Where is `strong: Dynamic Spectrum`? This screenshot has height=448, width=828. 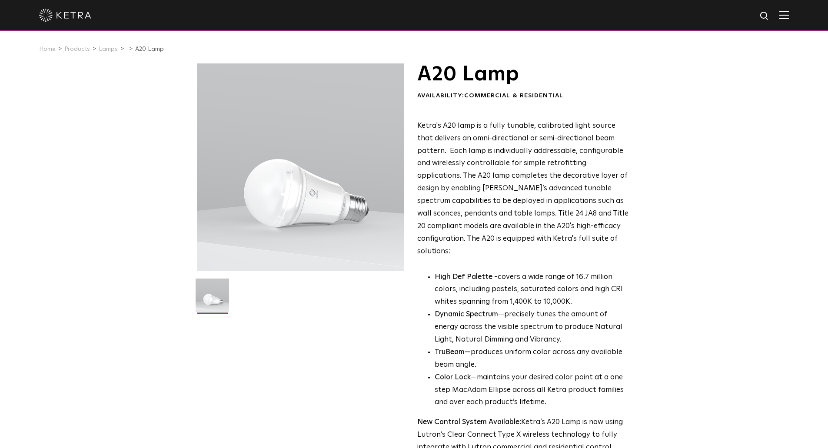 strong: Dynamic Spectrum is located at coordinates (467, 314).